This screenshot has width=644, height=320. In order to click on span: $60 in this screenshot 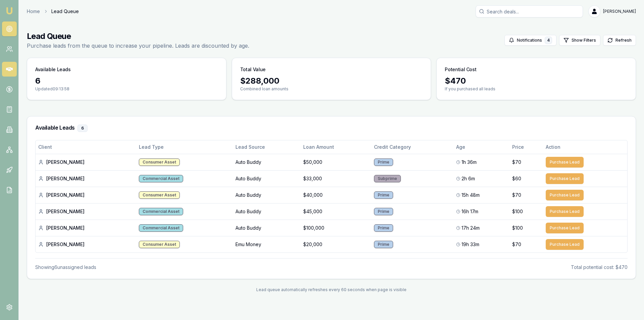, I will do `click(516, 178)`.